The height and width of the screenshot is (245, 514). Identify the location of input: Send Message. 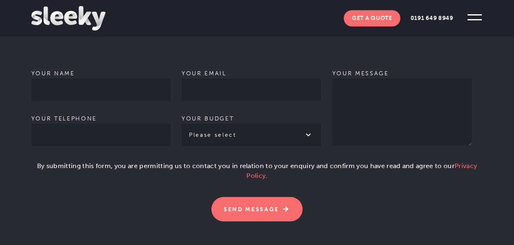
(257, 209).